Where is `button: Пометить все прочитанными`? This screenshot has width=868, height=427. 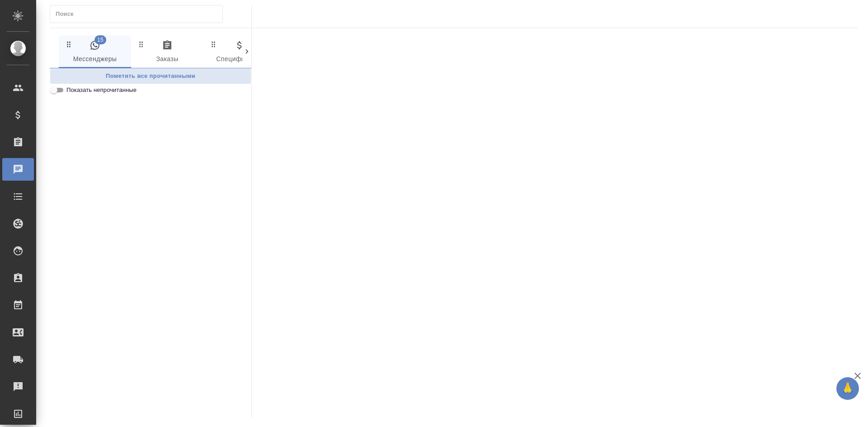 button: Пометить все прочитанными is located at coordinates (151, 76).